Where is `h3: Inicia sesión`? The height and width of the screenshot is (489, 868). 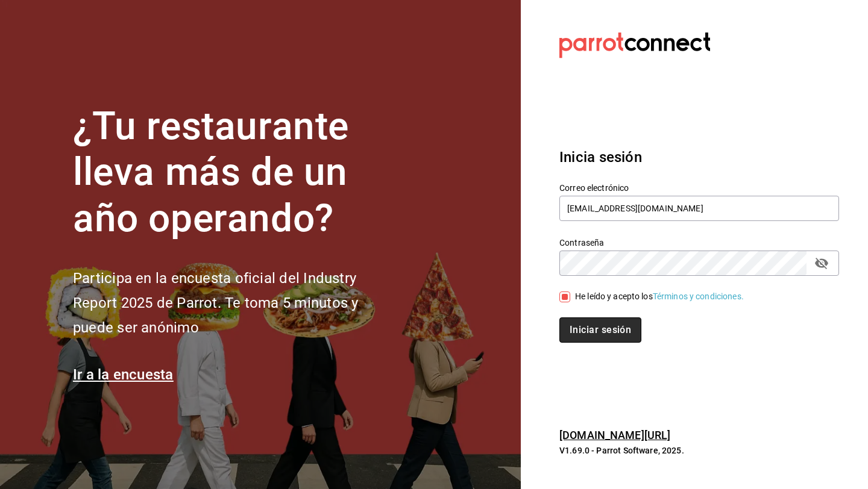
h3: Inicia sesión is located at coordinates (699, 157).